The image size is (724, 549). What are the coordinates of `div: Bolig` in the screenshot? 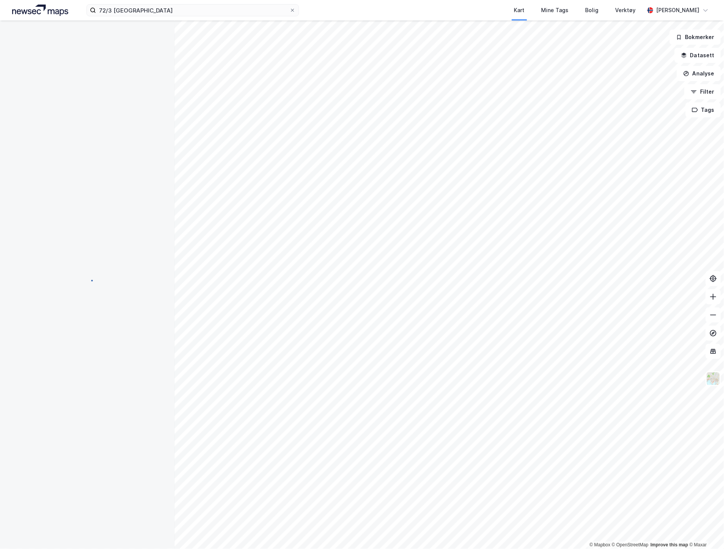 It's located at (592, 10).